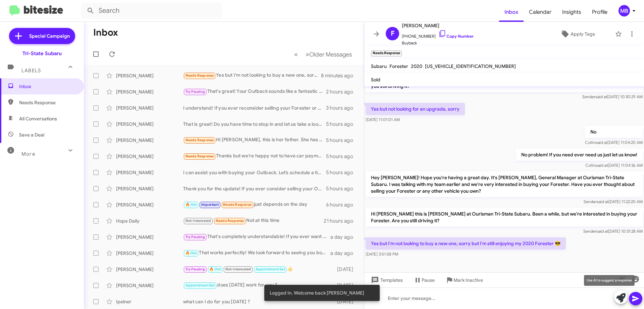 The width and height of the screenshot is (644, 309). I want to click on span: Sold, so click(376, 80).